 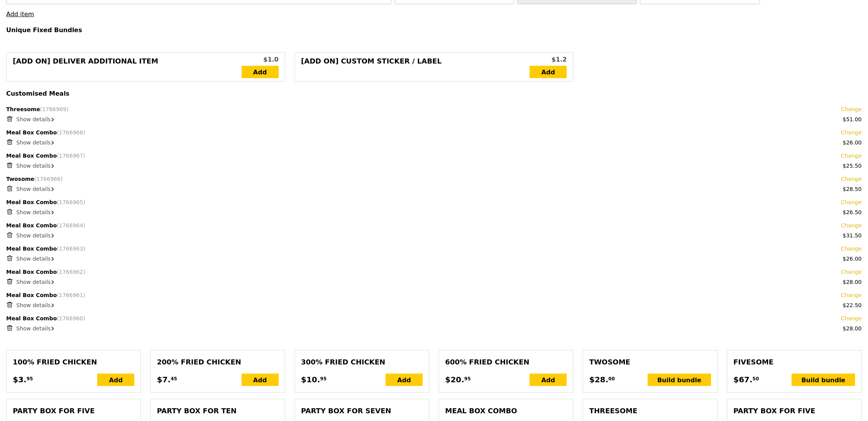 I want to click on span: (1766969), so click(x=54, y=109).